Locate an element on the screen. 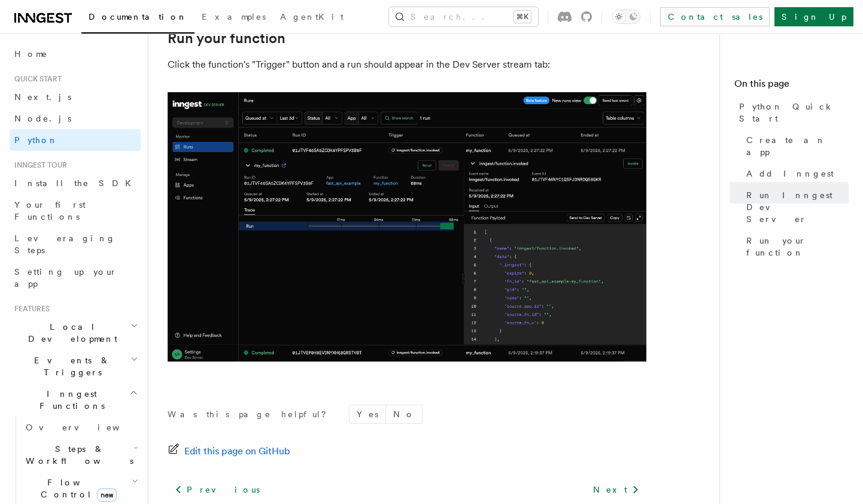 This screenshot has height=504, width=863. a: Examples is located at coordinates (234, 18).